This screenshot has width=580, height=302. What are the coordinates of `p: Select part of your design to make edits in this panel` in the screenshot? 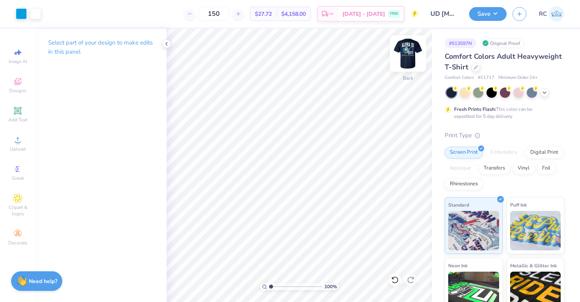 It's located at (101, 47).